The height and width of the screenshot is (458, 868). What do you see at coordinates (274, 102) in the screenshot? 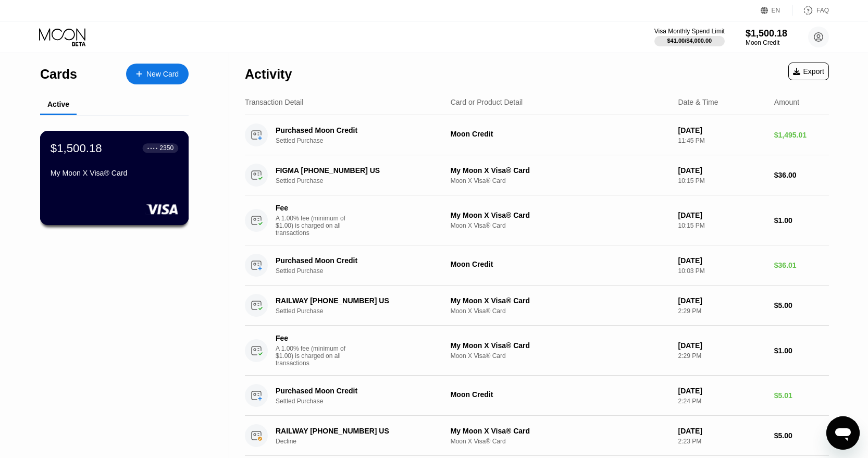
I see `div: Transaction Detail` at bounding box center [274, 102].